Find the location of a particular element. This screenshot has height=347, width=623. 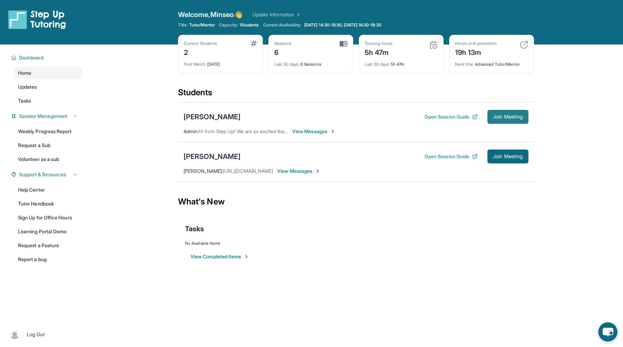

div: Tutoring hours is located at coordinates (379, 43).